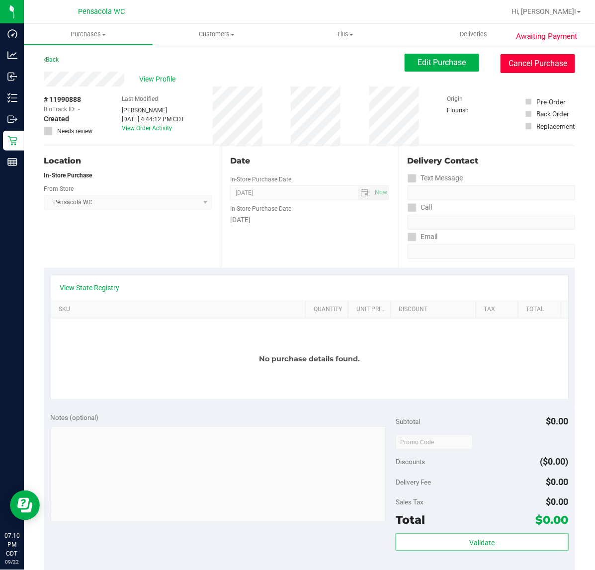 This screenshot has width=595, height=570. Describe the element at coordinates (372, 309) in the screenshot. I see `a: Unit Price` at that location.